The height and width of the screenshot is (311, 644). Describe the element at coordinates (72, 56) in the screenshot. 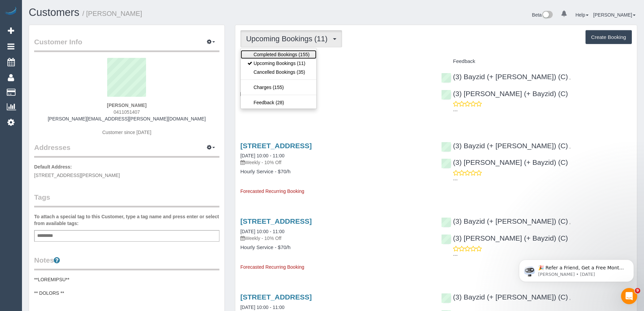

I see `span: 🎉 Refer a Friend, Get a Free Month! 🎉 Love Automaid? Share the love! When you refer a friend who ...` at that location.